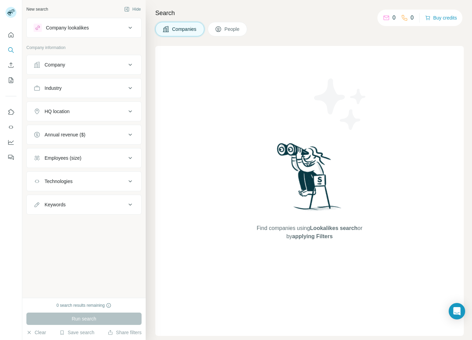  What do you see at coordinates (11, 65) in the screenshot?
I see `button: Enrich CSV` at bounding box center [11, 65].